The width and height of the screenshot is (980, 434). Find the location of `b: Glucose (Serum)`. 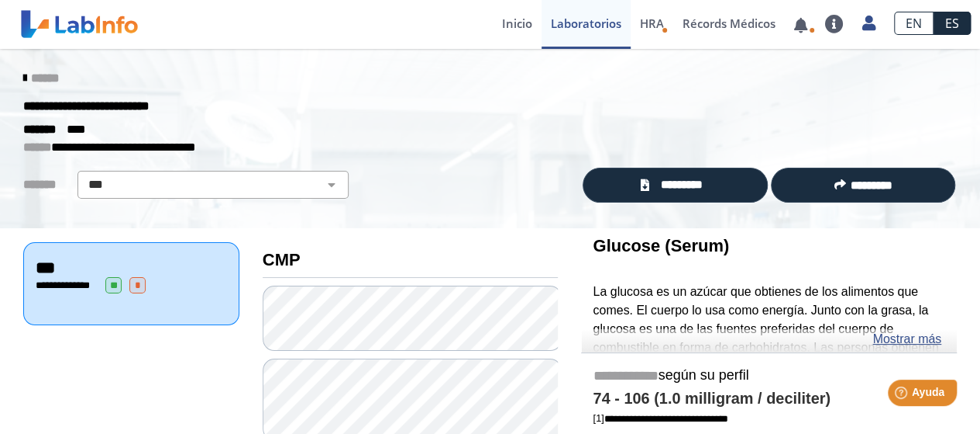

b: Glucose (Serum) is located at coordinates (661, 245).